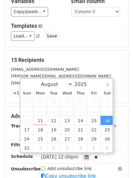  I want to click on span: August 15, 2025, so click(94, 120).